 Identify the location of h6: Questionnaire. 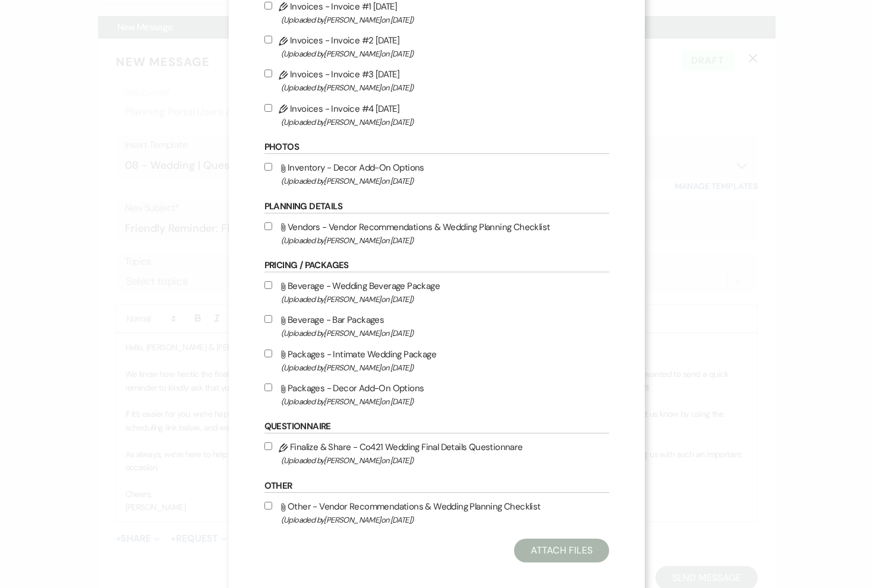
(436, 427).